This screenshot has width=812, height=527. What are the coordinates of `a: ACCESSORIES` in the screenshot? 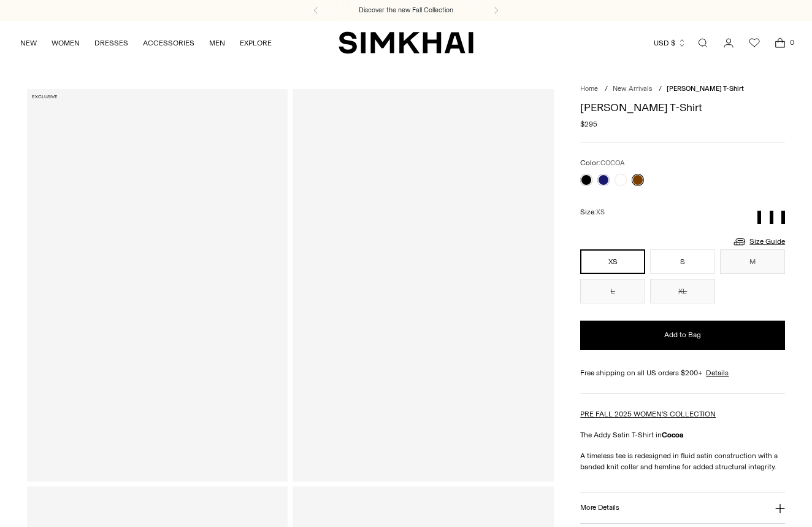 It's located at (169, 43).